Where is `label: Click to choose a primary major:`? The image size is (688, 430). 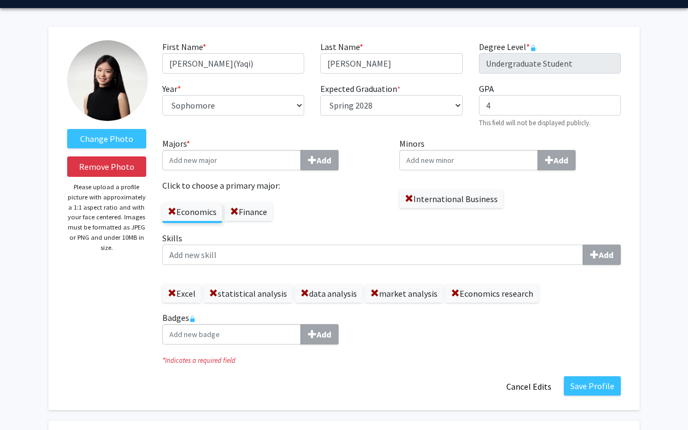 label: Click to choose a primary major: is located at coordinates (273, 186).